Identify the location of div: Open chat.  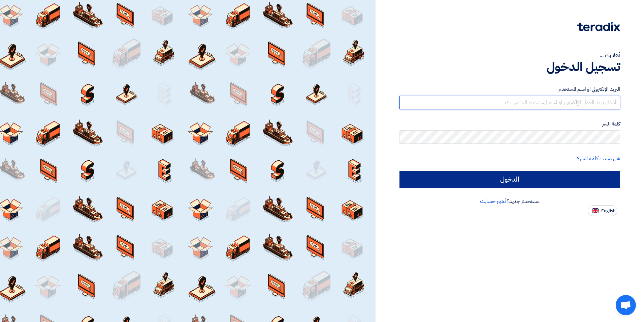
(626, 305).